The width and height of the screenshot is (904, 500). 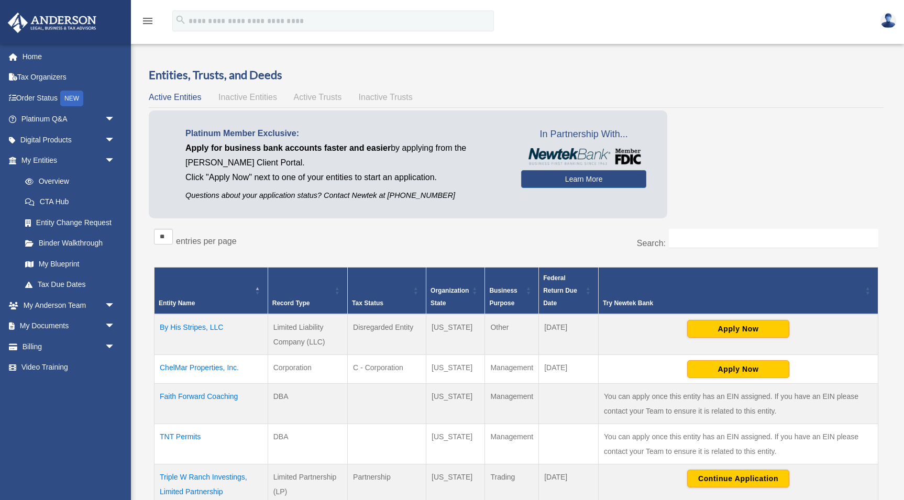 What do you see at coordinates (318, 97) in the screenshot?
I see `span: Active Trusts` at bounding box center [318, 97].